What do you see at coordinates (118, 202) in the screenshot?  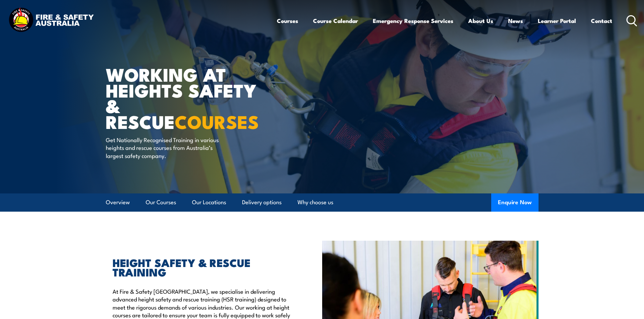 I see `a: Overview` at bounding box center [118, 202].